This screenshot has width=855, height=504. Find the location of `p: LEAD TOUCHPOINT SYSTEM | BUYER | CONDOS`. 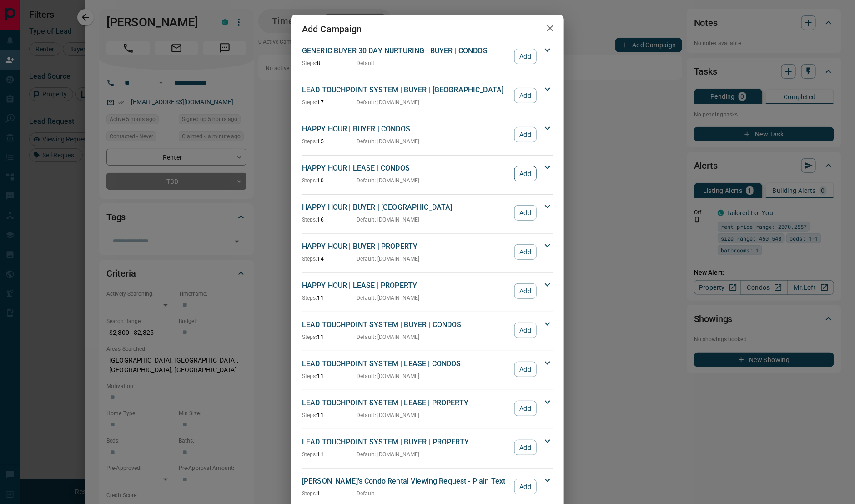

p: LEAD TOUCHPOINT SYSTEM | BUYER | CONDOS is located at coordinates (406, 325).